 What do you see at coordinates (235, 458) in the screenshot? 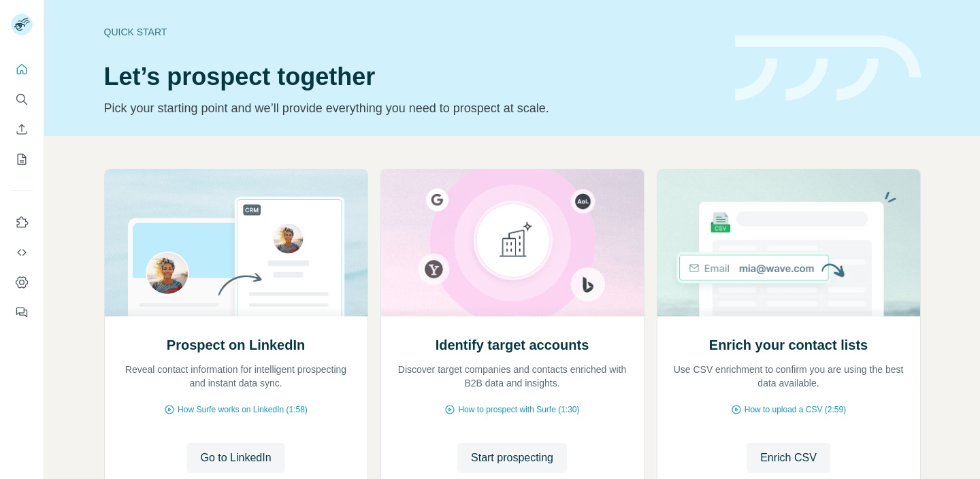
I see `button: Go to LinkedIn` at bounding box center [235, 458].